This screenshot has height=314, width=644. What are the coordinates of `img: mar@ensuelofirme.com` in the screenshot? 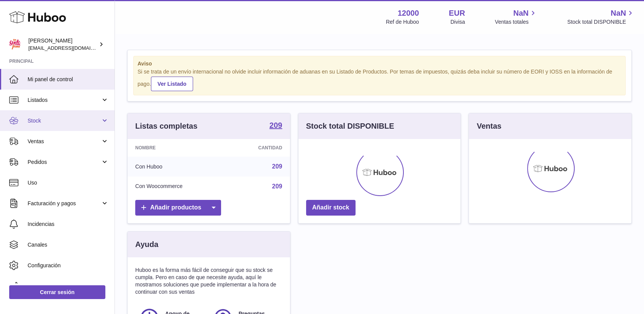 It's located at (15, 44).